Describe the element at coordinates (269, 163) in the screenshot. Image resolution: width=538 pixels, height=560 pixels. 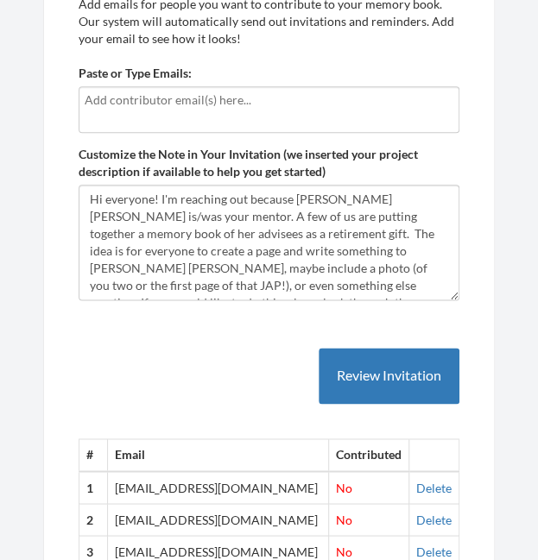
I see `label: Customize the Note in Your Invitation (we inserted your project description if available to help ...` at that location.